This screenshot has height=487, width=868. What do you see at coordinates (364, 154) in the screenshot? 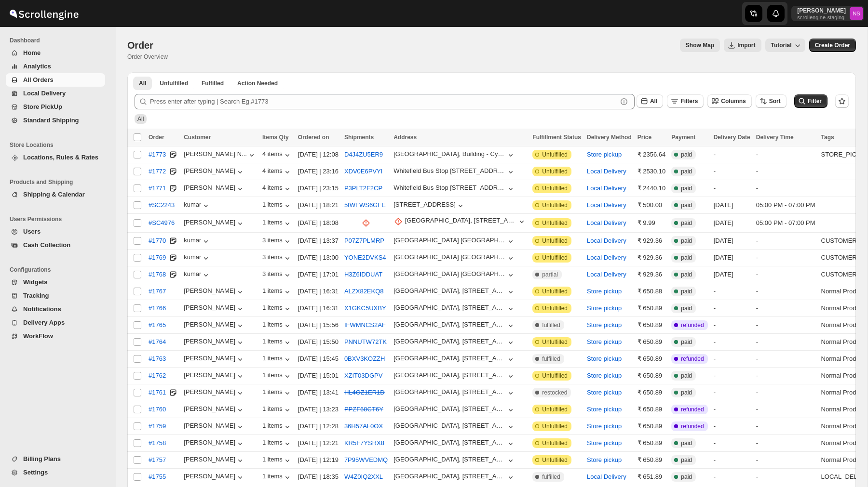
I see `button: D4J4ZU5ER9` at bounding box center [364, 154].